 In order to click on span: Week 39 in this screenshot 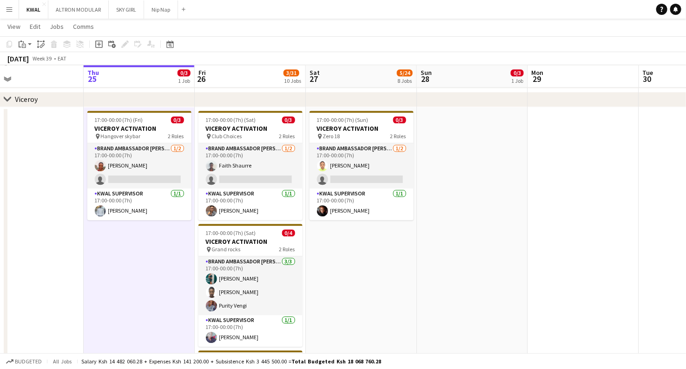, I will do `click(42, 58)`.